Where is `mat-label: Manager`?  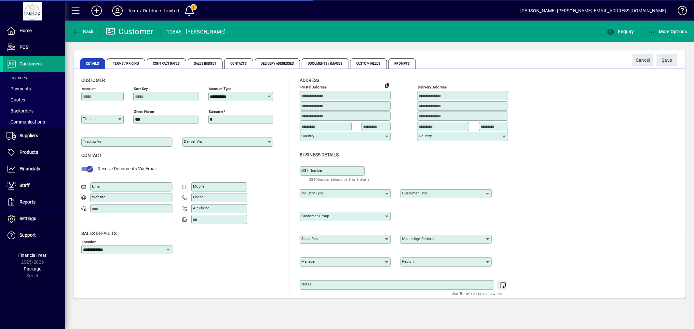 mat-label: Manager is located at coordinates (309, 262).